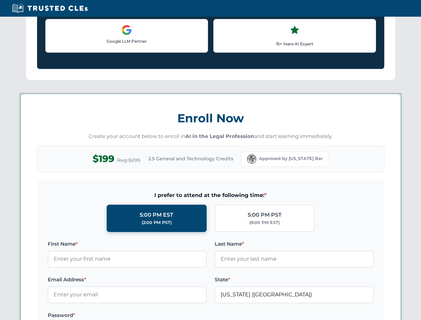  Describe the element at coordinates (265, 215) in the screenshot. I see `div: 5:00 PM PST` at that location.